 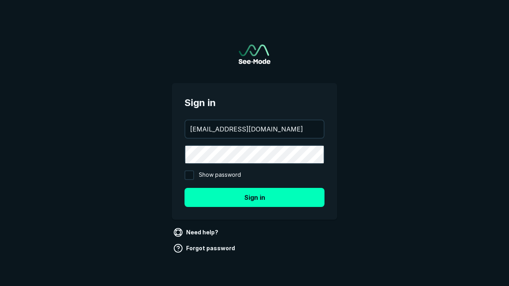 What do you see at coordinates (205, 249) in the screenshot?
I see `a: Forgot password` at bounding box center [205, 249].